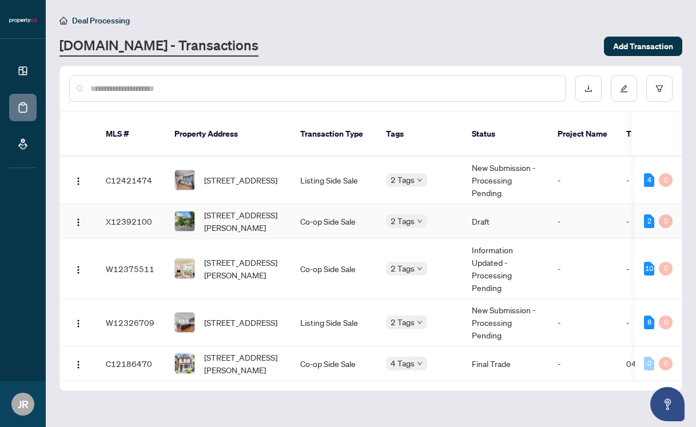 This screenshot has width=696, height=427. Describe the element at coordinates (101, 21) in the screenshot. I see `span: Deal Processing` at that location.